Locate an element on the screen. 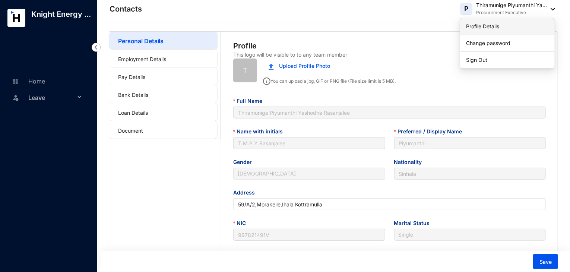 Image resolution: width=570 pixels, height=272 pixels. img: info.ad751165ce926853d1d36026adaaebbf.svg is located at coordinates (267, 81).